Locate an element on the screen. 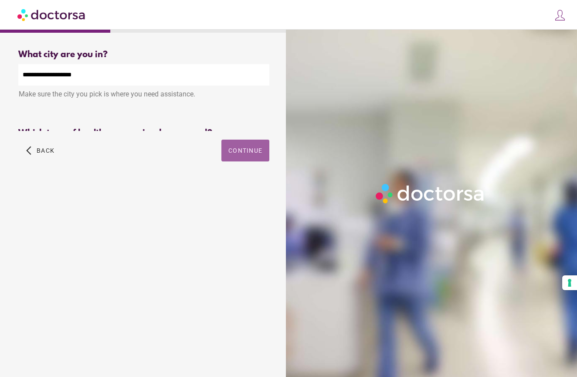  button: arrow_back_ios Back is located at coordinates (40, 150).